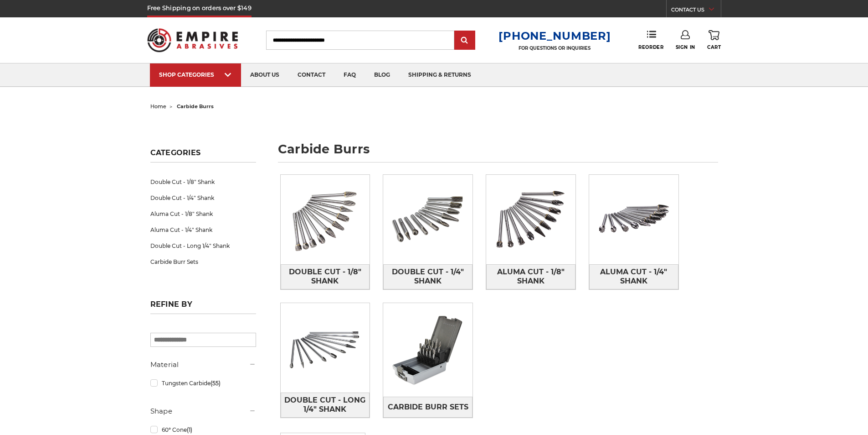 Image resolution: width=868 pixels, height=435 pixels. Describe the element at coordinates (428, 350) in the screenshot. I see `img: Carbide Burr Sets` at that location.